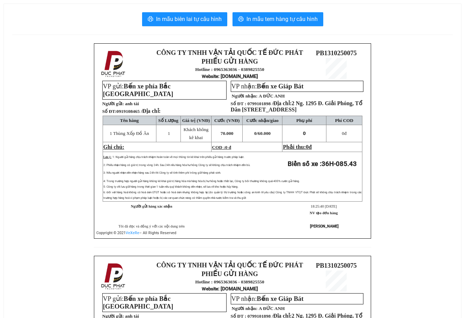 Image resolution: width=465 pixels, height=318 pixels. I want to click on span: 3: Nếu người nhận đến nhận hàng sau 24h thì Công ty sẽ tính thêm phí trông giữ hàng phát sinh., so click(162, 173).